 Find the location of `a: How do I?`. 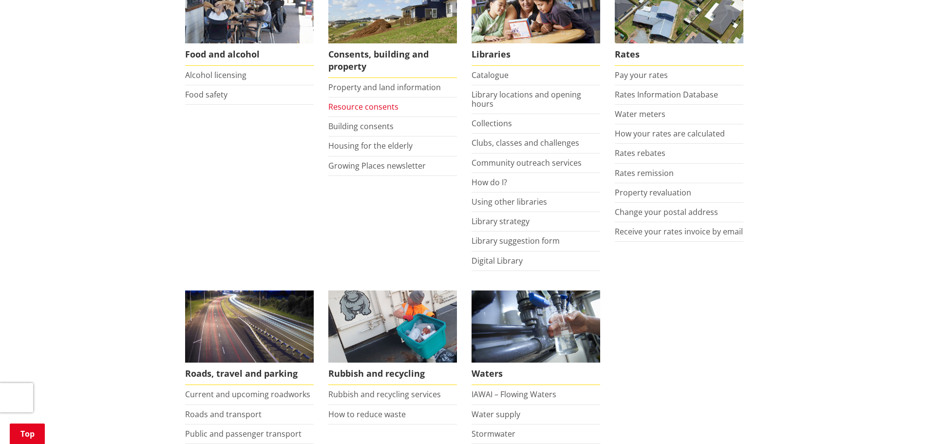

a: How do I? is located at coordinates (489, 182).